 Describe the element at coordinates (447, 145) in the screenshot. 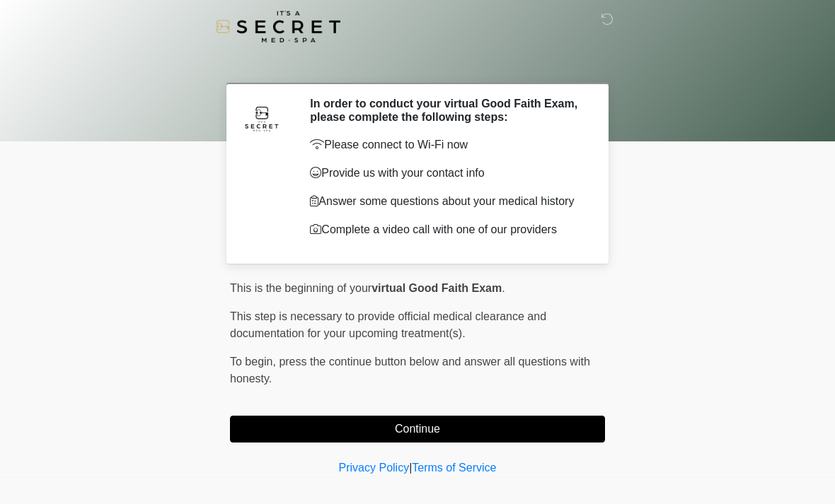

I see `p: Please connect to Wi-Fi now` at that location.